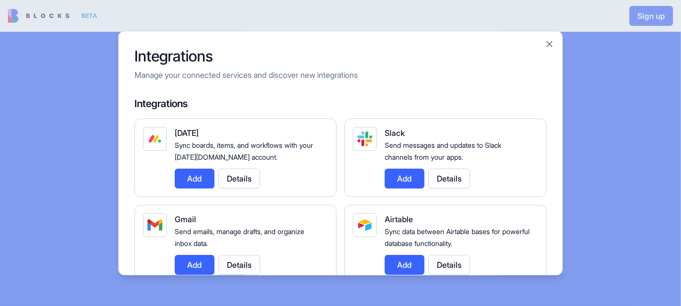  I want to click on span: Sync data between Airtable bases for powerful database functionality., so click(457, 237).